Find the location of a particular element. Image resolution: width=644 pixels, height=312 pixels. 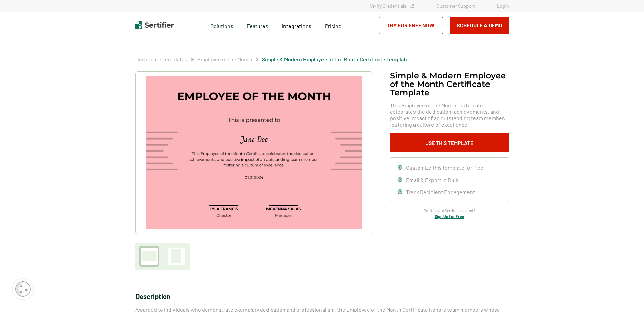

a: Integrations is located at coordinates (296, 25).